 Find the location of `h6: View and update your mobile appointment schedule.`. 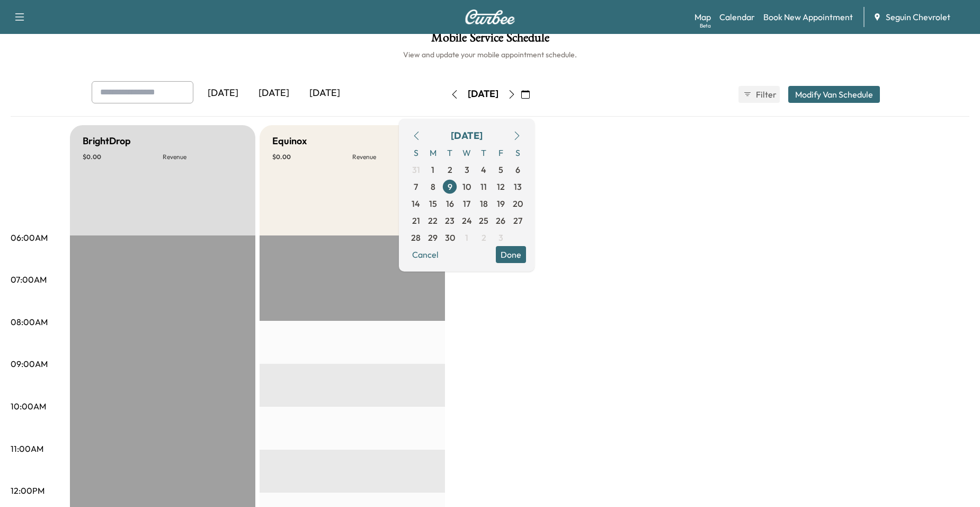

h6: View and update your mobile appointment schedule. is located at coordinates (490, 55).